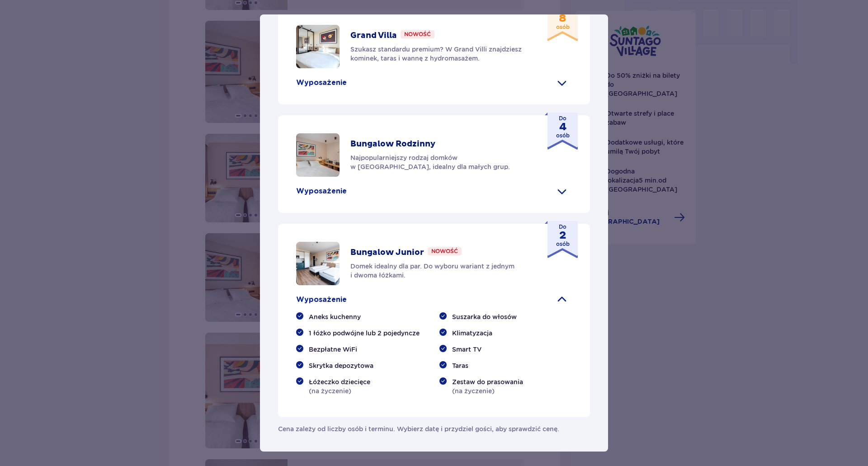 Image resolution: width=868 pixels, height=466 pixels. I want to click on span: Klimatyzacja, so click(472, 333).